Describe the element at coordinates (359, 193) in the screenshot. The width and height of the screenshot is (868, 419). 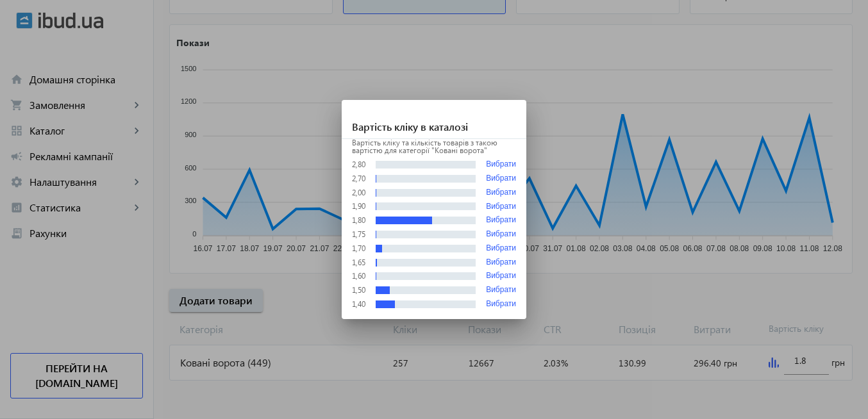
I see `div: 2,00` at that location.